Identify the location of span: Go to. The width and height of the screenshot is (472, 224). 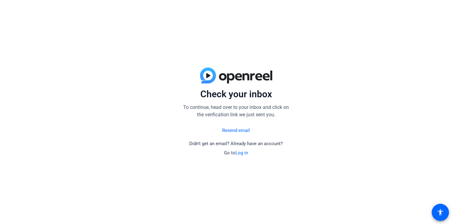
(236, 153).